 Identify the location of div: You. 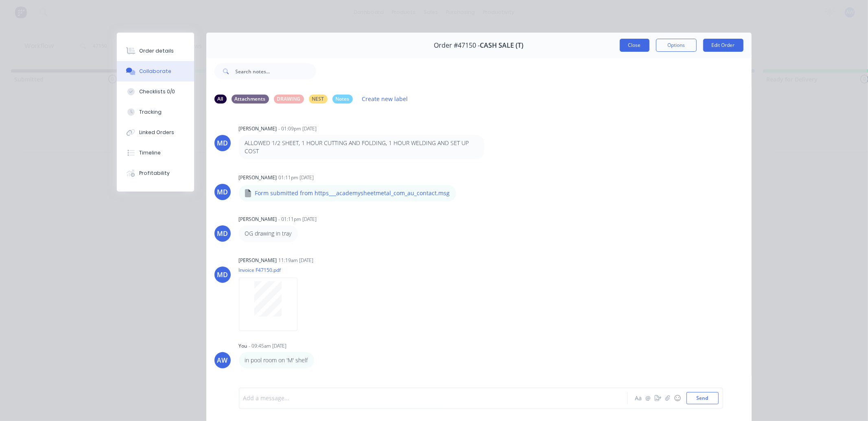
(243, 346).